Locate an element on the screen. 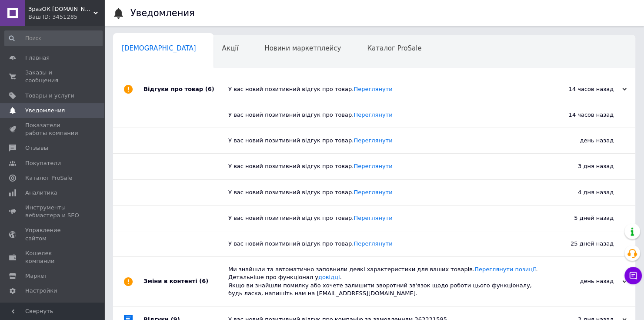  button: Чат с покупателем is located at coordinates (633, 276).